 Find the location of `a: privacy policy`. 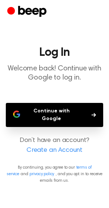

a: privacy policy is located at coordinates (42, 174).